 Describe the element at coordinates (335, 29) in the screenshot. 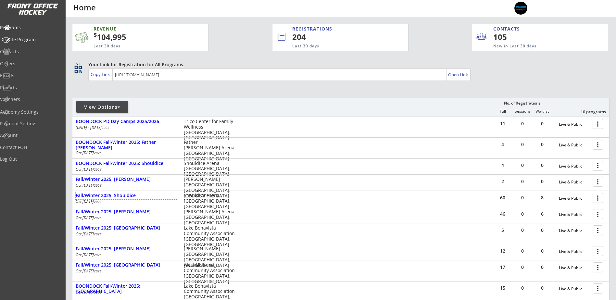

I see `div: REGISTRATIONS` at that location.